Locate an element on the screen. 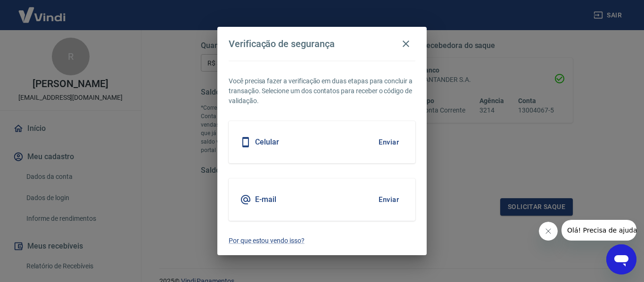 This screenshot has height=282, width=644. p: Por que estou vendo isso? is located at coordinates (322, 241).